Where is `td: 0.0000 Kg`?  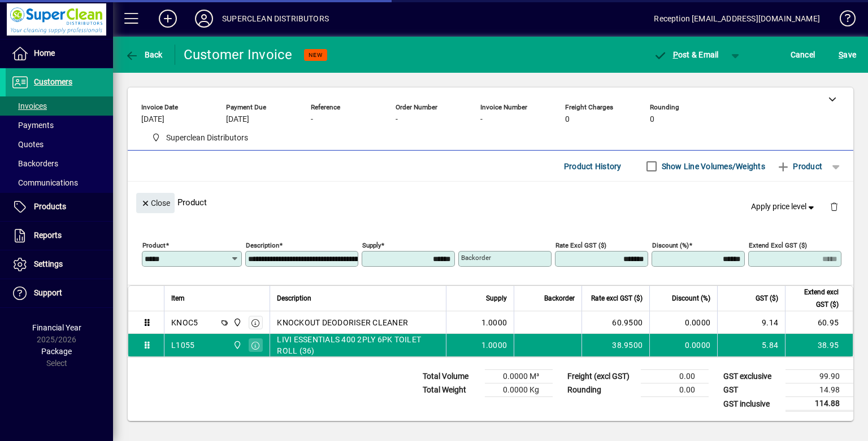
td: 0.0000 Kg is located at coordinates (519, 391).